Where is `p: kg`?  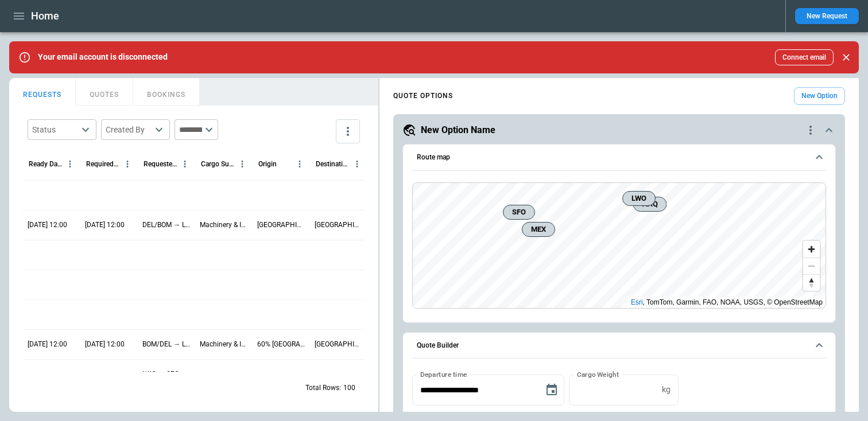
p: kg is located at coordinates (666, 389).